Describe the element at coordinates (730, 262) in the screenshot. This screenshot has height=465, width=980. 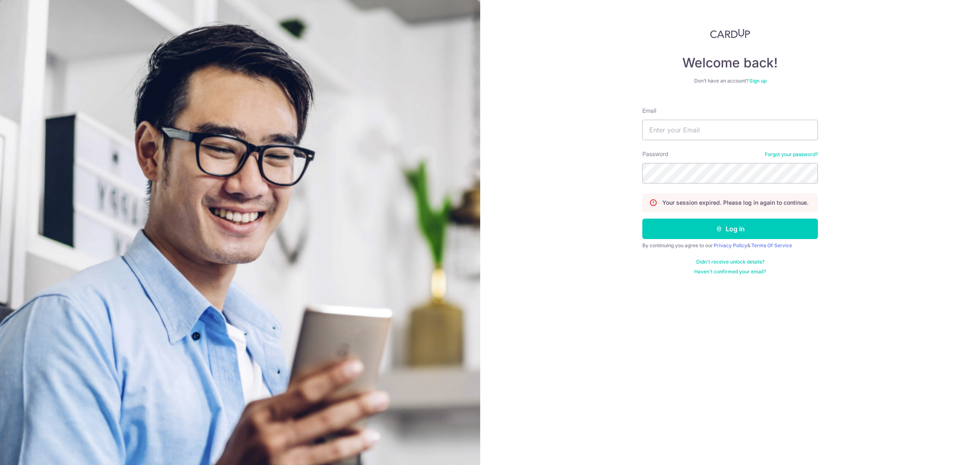
I see `a: Didn't receive unlock details?` at that location.